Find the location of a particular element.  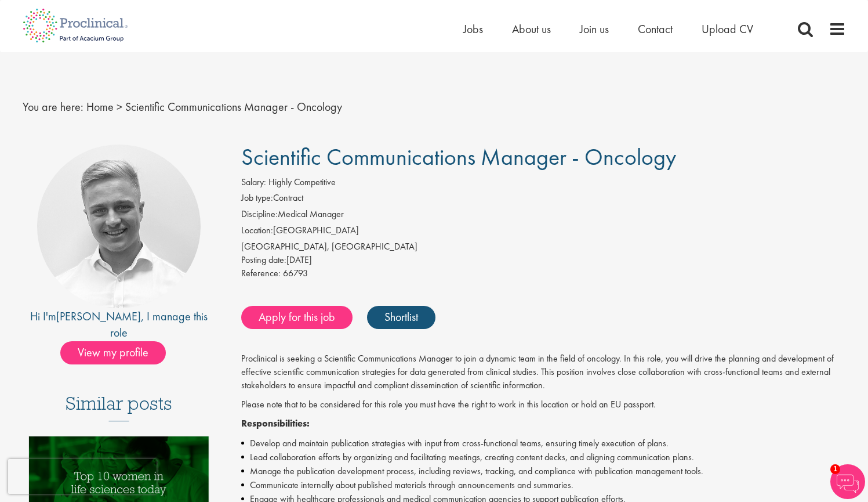

li: Develop and maintain publication strategies with input from cross-functional teams, ensuring time... is located at coordinates (544, 443).